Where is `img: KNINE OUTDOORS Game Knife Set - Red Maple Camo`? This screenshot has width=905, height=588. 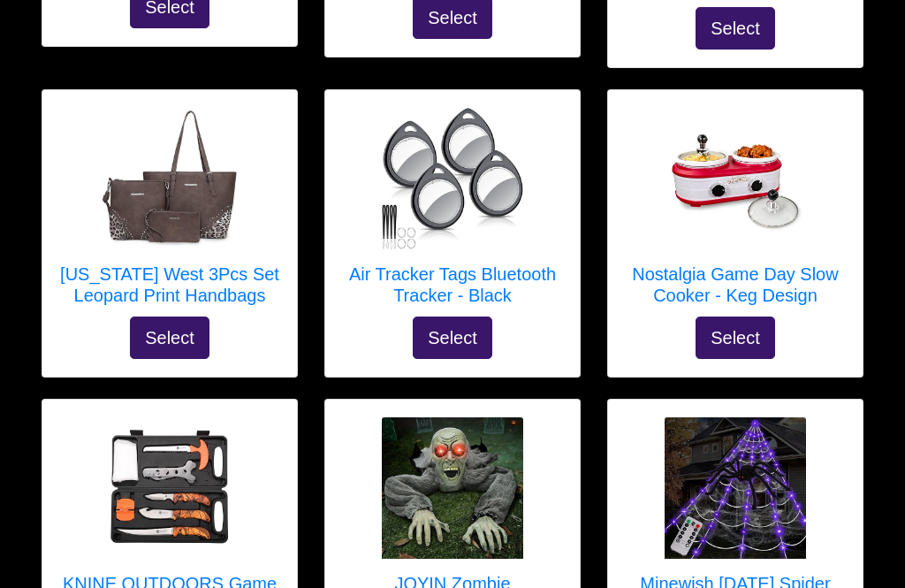
img: KNINE OUTDOORS Game Knife Set - Red Maple Camo is located at coordinates (170, 488).